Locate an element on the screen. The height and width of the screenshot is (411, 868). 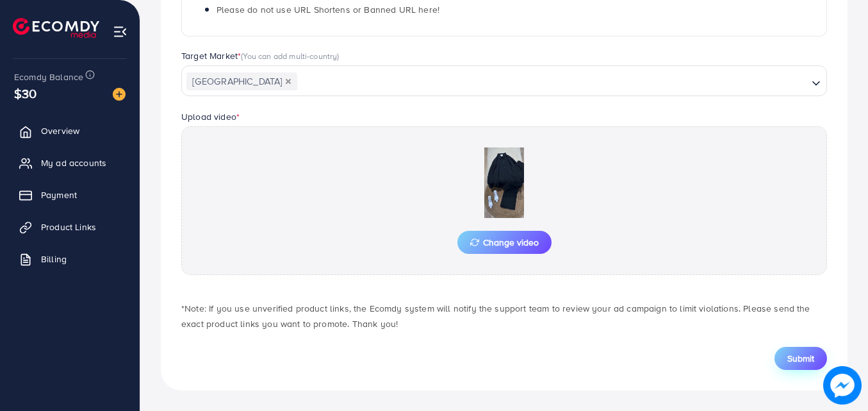
button: Deselect Pakistan is located at coordinates (288, 82).